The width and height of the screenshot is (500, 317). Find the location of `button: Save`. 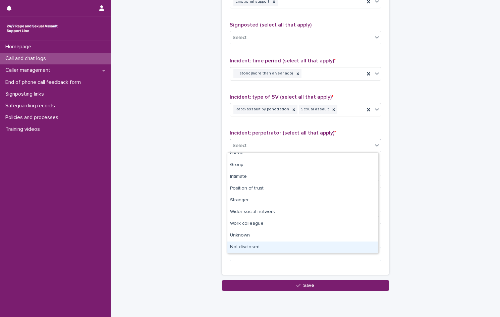

button: Save is located at coordinates (306, 286).